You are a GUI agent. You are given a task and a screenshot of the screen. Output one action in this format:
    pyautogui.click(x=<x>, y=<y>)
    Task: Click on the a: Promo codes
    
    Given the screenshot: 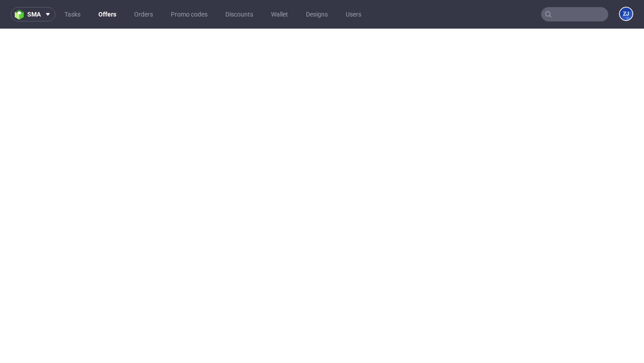 What is the action you would take?
    pyautogui.click(x=189, y=14)
    